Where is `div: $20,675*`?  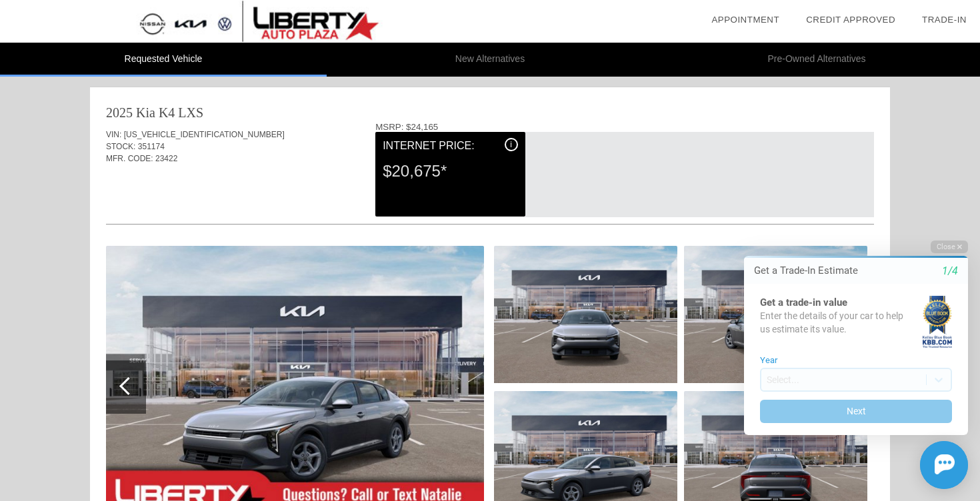 div: $20,675* is located at coordinates (450, 172).